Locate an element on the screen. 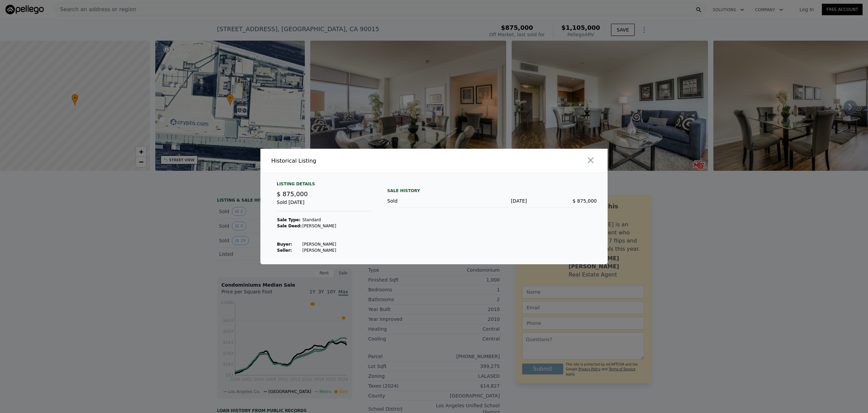  div: Historical Listing is located at coordinates (351, 161).